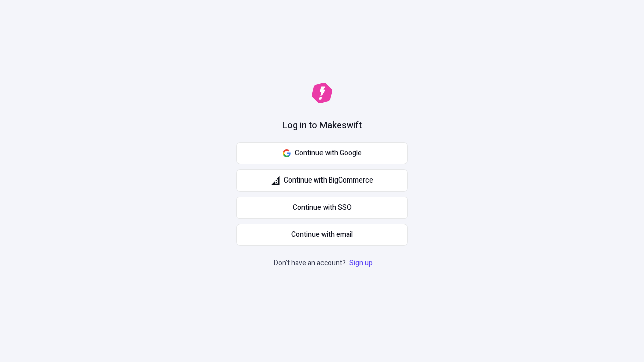 This screenshot has width=644, height=362. Describe the element at coordinates (322, 153) in the screenshot. I see `button: Continue with Google` at that location.